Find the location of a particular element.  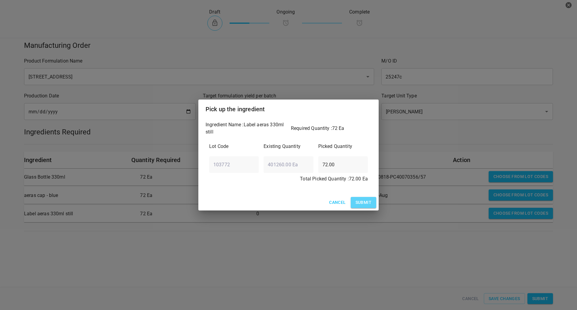

input: Total Unit Value is located at coordinates (288, 164).